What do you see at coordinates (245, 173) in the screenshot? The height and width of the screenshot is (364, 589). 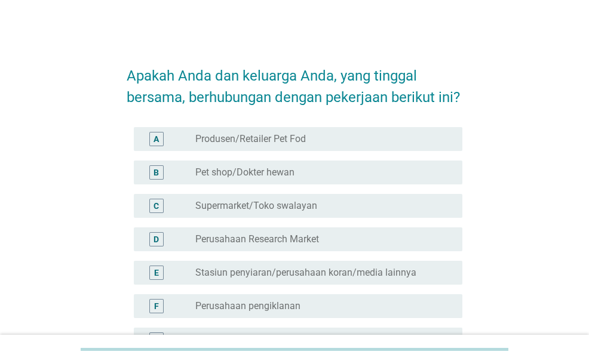 I see `label: Pet shop/Dokter hewan` at bounding box center [245, 173].